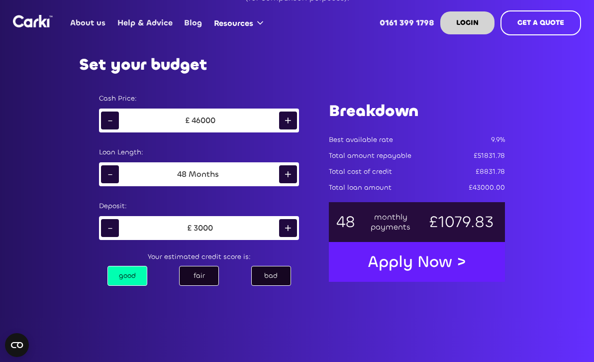  I want to click on div: £43000.00, so click(486, 187).